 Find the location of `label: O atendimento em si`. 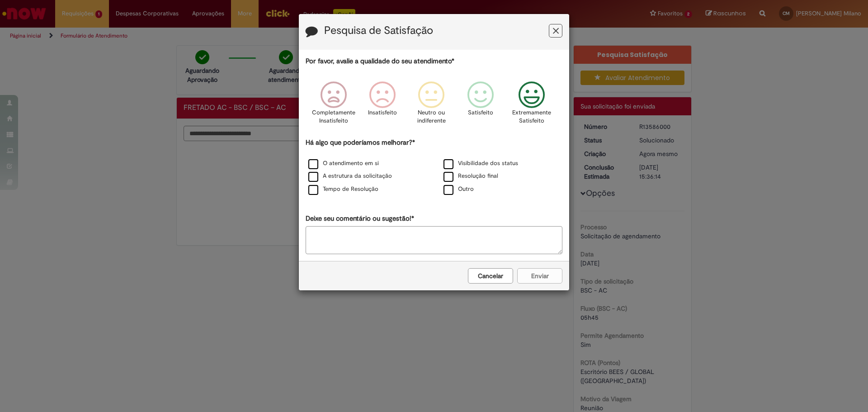

label: O atendimento em si is located at coordinates (344, 163).